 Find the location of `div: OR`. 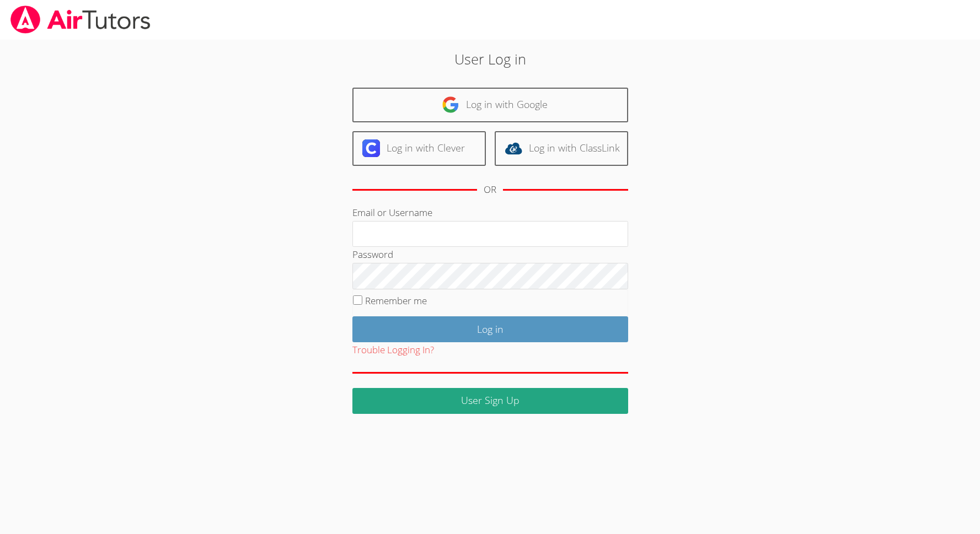

div: OR is located at coordinates (490, 190).